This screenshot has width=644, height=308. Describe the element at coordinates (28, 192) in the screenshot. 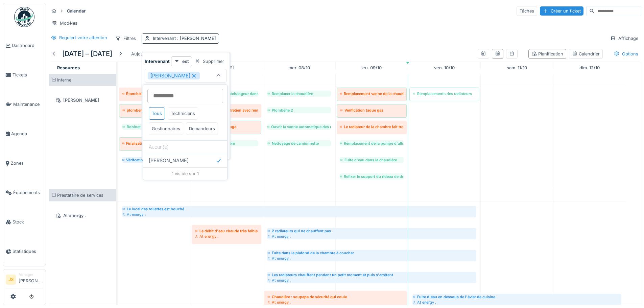

I see `span: Équipements` at that location.